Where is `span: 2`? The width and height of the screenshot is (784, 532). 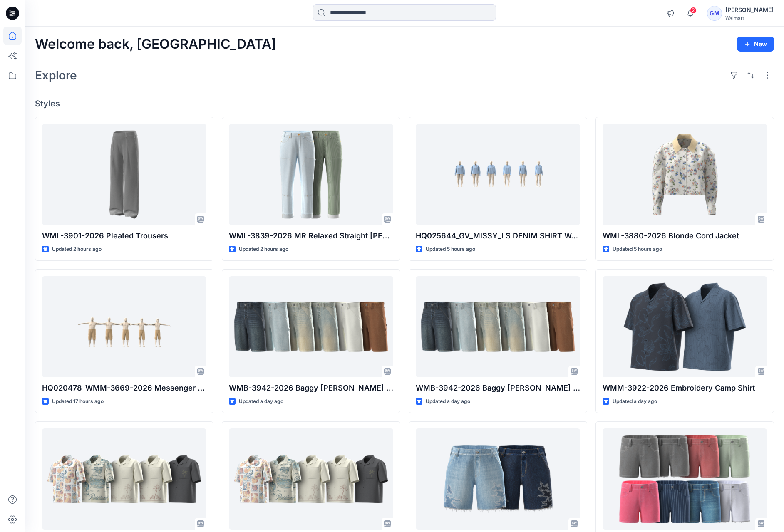
span: 2 is located at coordinates (693, 10).